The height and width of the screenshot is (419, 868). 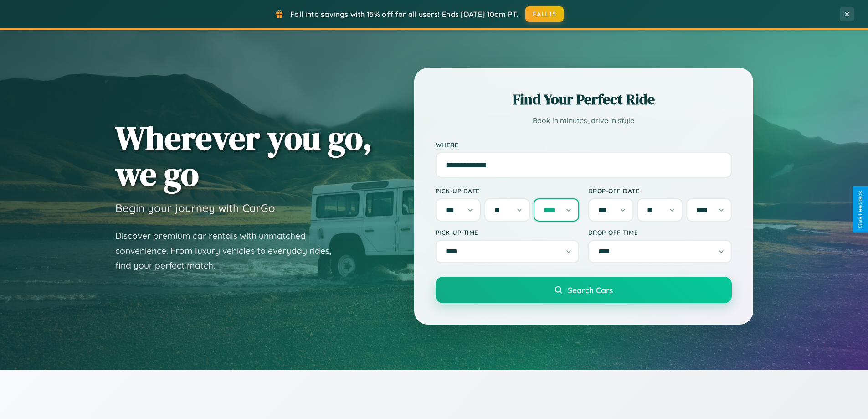 I want to click on p: Book in minutes, drive in style, so click(x=584, y=121).